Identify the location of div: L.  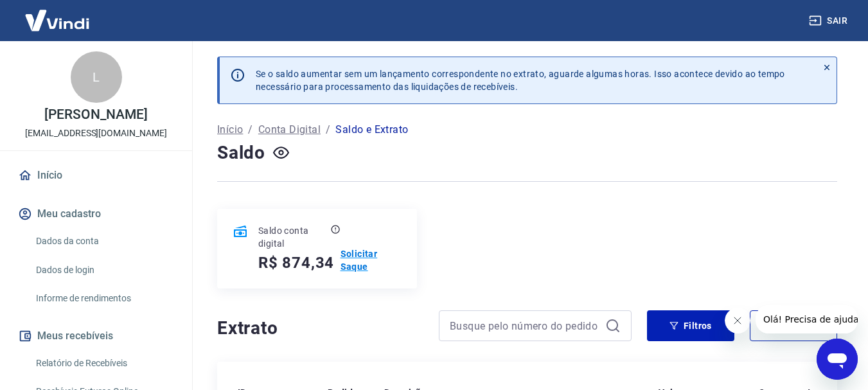
(96, 77).